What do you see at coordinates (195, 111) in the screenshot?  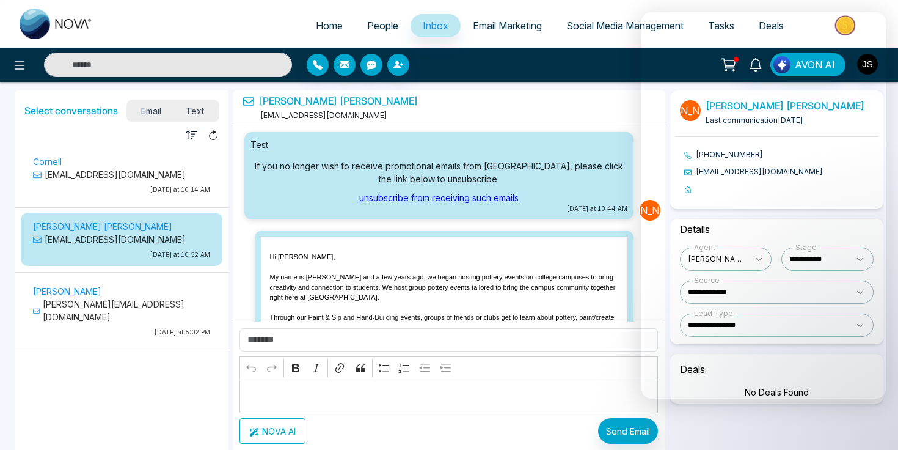 I see `span: Text` at bounding box center [195, 111].